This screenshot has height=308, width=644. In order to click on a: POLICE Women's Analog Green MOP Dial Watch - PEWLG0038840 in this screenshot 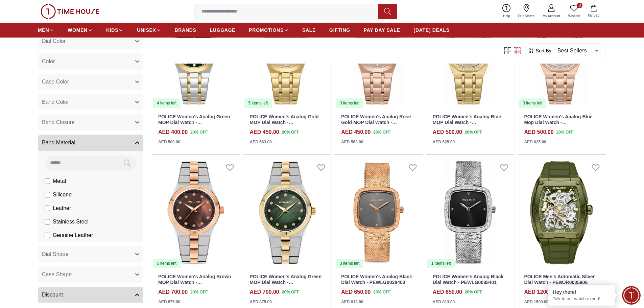, I will do `click(286, 282)`.